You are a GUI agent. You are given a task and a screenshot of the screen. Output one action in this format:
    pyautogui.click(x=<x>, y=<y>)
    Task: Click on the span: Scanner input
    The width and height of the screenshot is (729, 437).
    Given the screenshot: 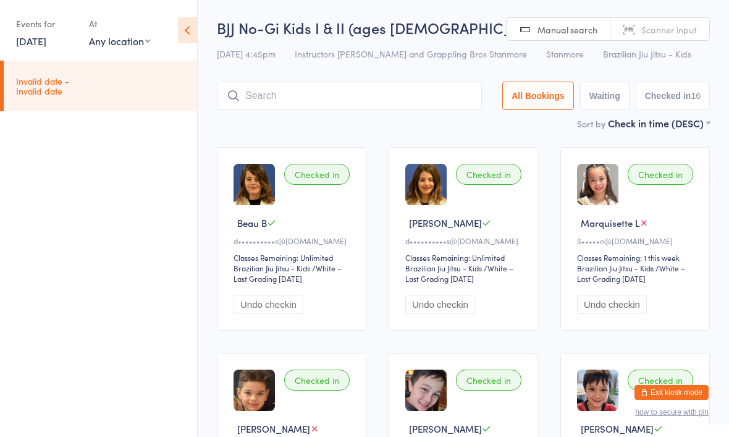 What is the action you would take?
    pyautogui.click(x=669, y=30)
    